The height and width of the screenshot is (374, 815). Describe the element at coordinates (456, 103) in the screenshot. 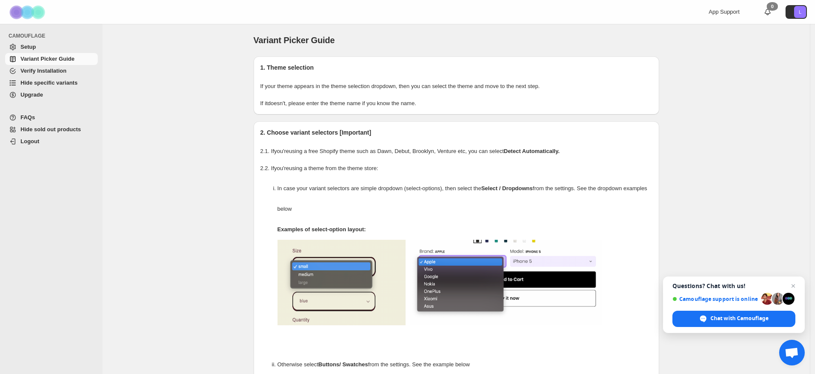

I see `p: If it doesn't , please enter the theme name if you know the name.` at that location.